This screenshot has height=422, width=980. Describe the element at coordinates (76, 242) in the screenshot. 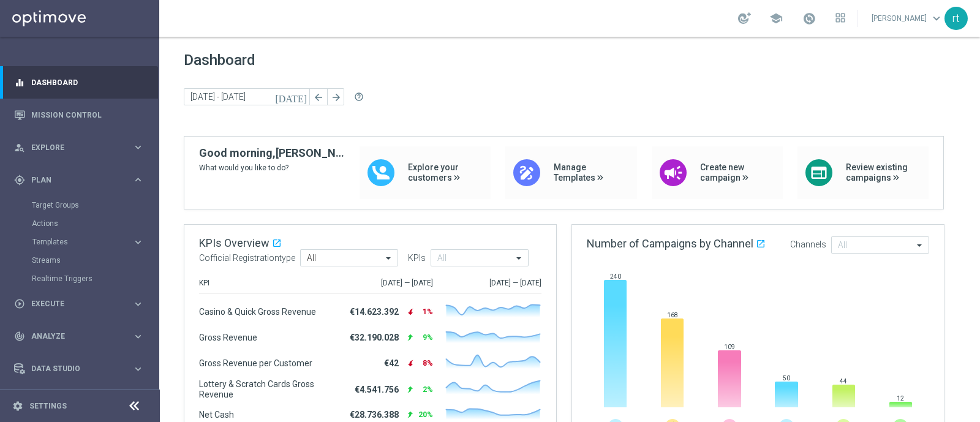

I see `span: Templates` at that location.